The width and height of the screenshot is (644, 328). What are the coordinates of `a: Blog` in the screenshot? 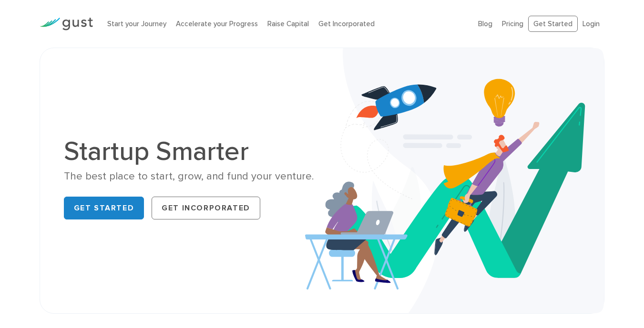 It's located at (485, 24).